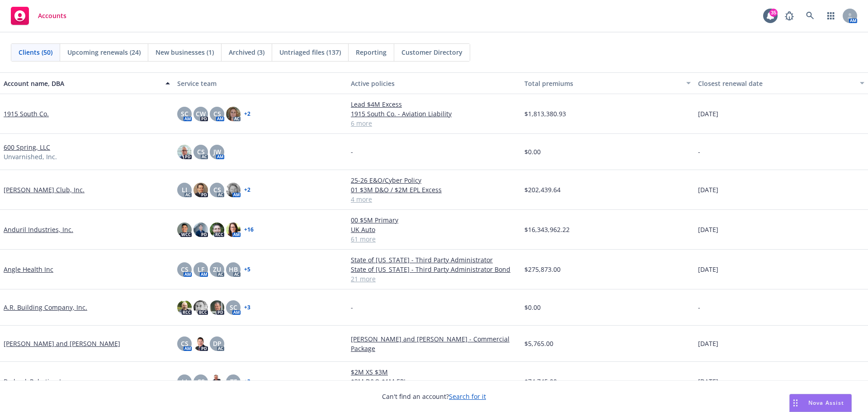 This screenshot has width=868, height=412. I want to click on span: $5,765.00, so click(539, 343).